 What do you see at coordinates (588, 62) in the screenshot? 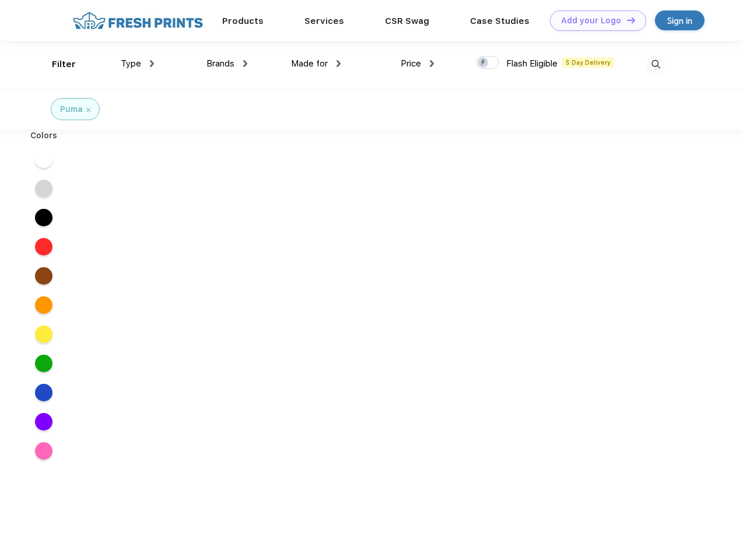
I see `span: 5 Day Delivery` at bounding box center [588, 62].